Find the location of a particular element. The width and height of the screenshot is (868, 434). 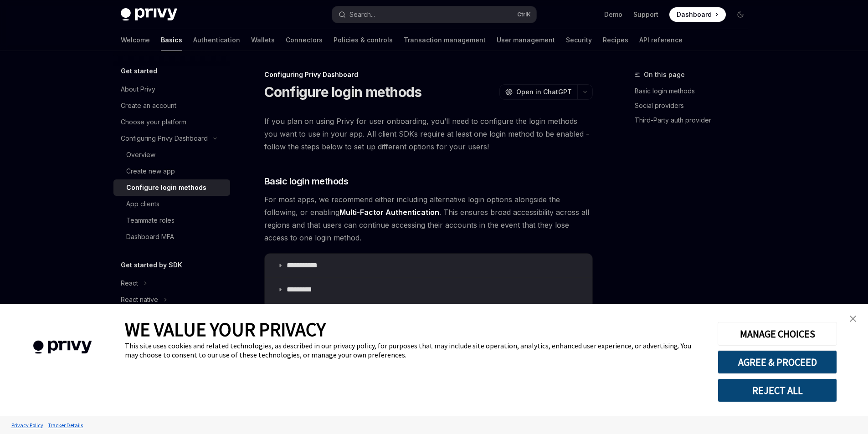

div: Create an account is located at coordinates (149, 106).